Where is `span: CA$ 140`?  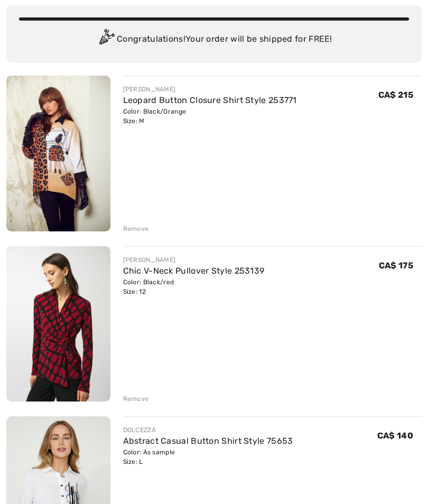 span: CA$ 140 is located at coordinates (395, 435).